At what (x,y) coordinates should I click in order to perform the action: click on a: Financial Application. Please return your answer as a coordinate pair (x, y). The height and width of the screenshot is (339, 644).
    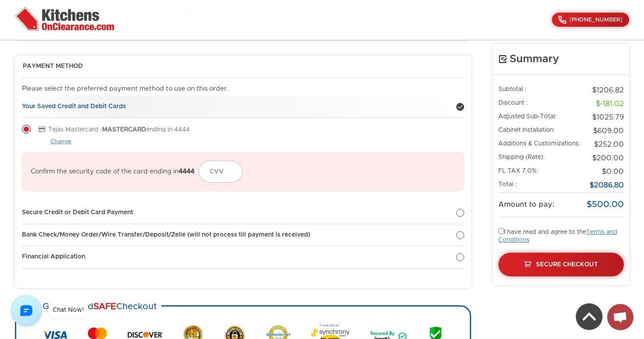
    Looking at the image, I should click on (243, 257).